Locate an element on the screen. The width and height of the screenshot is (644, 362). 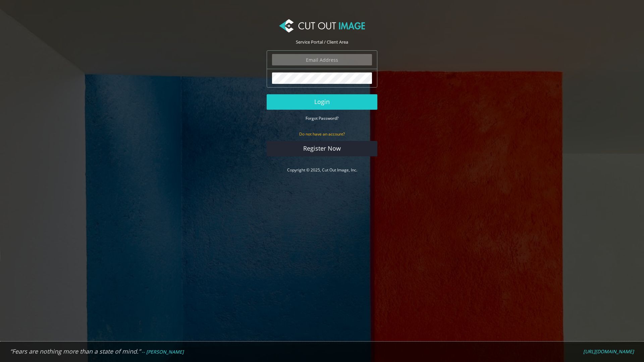
small: Do not have an account? is located at coordinates (322, 134).